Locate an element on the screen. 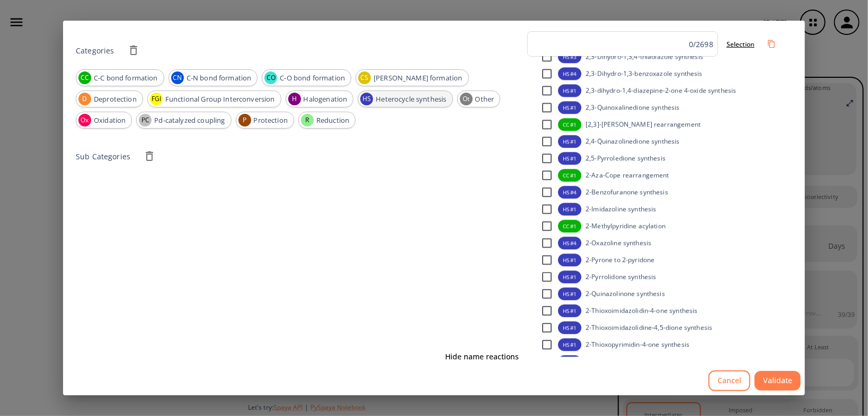  div: CS is located at coordinates (365, 78).